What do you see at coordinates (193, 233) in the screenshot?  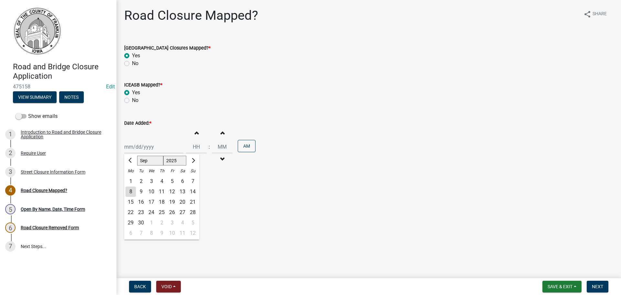 I see `div: Sunday, October 12, 2025` at bounding box center [193, 233].